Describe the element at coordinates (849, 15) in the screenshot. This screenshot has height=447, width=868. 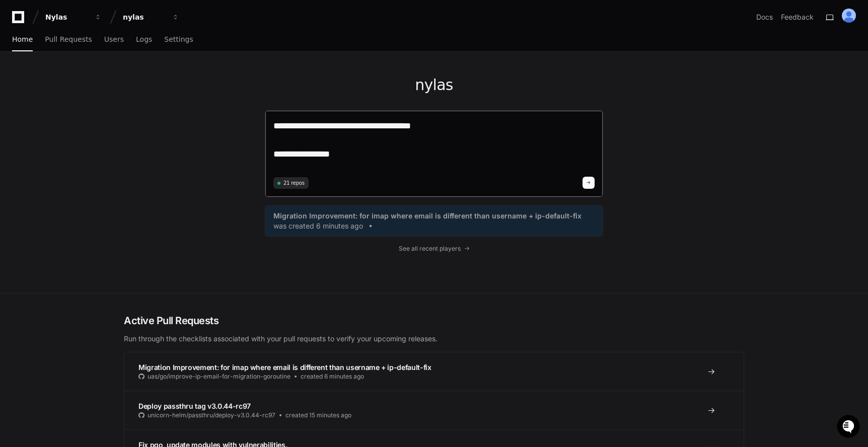
I see `img: ALV-UjXdkCaxG7Ha6Z-zDHMTEPqXMlNFMnpHuOo2CVUViR2iaDDte_9HYgjrRZ0zHLyLySWwoP3Esd7mb4Ah-olhw-DLkFEvG...` at that location.